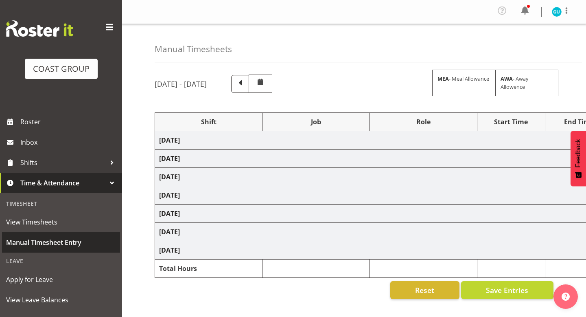  I want to click on span: Feedback, so click(579, 153).